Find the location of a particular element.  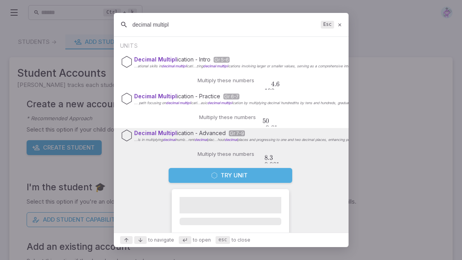

span: Gr 7-9 is located at coordinates (237, 133).